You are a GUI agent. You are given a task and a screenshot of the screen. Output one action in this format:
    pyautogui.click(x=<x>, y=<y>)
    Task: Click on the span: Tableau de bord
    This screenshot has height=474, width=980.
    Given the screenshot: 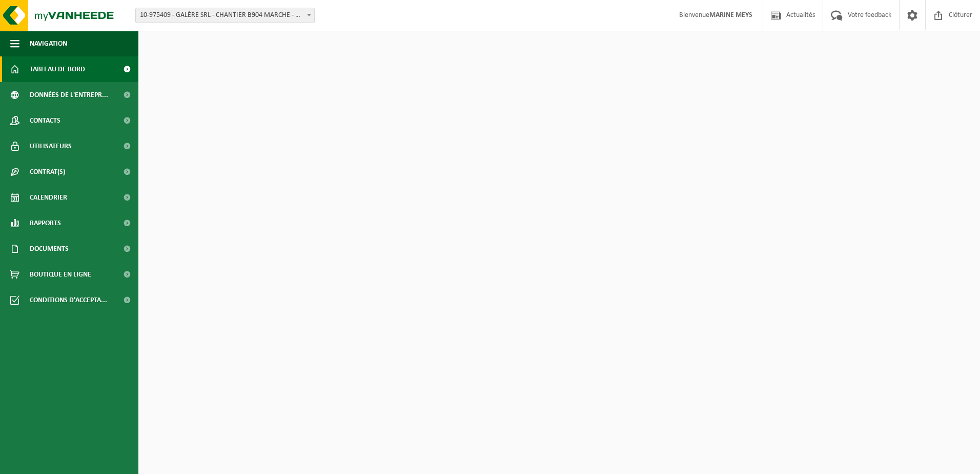 What is the action you would take?
    pyautogui.click(x=58, y=69)
    